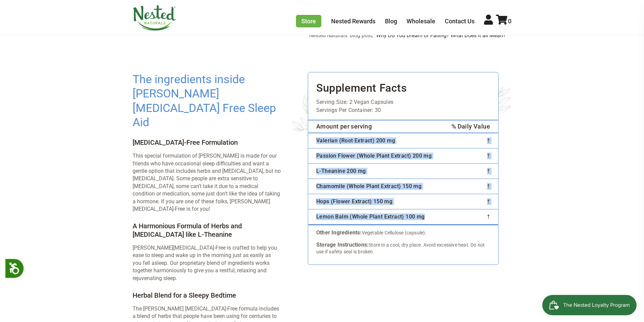 The width and height of the screenshot is (644, 322). Describe the element at coordinates (403, 102) in the screenshot. I see `div: Serving Size: 2 Vegan Capsules` at that location.